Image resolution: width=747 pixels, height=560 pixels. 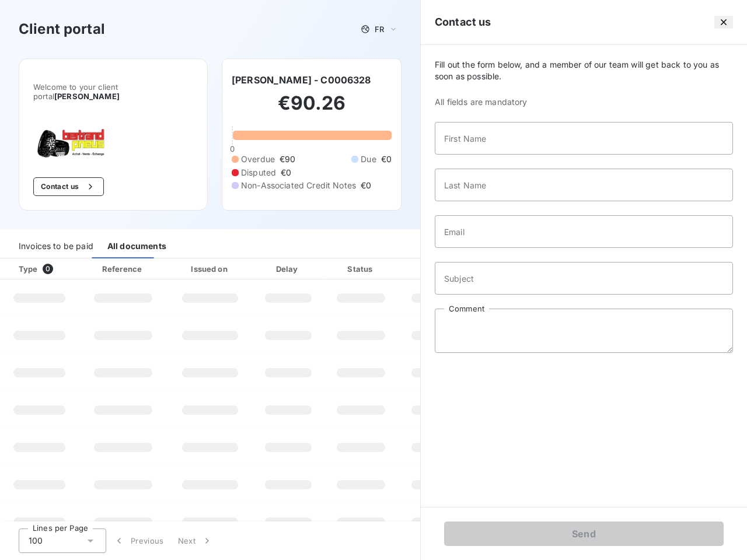 What do you see at coordinates (463, 22) in the screenshot?
I see `h5: Contact us` at bounding box center [463, 22].